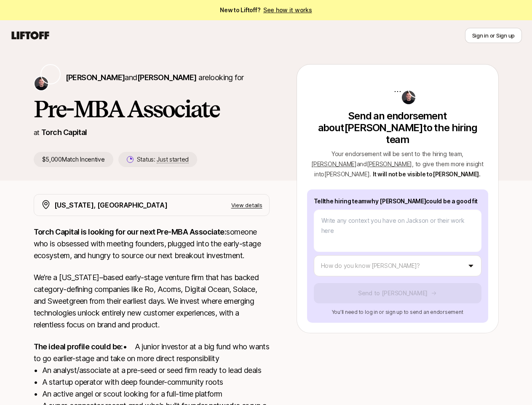 Image resolution: width=532 pixels, height=405 pixels. I want to click on h1: Pre-MBA Associate, so click(151, 109).